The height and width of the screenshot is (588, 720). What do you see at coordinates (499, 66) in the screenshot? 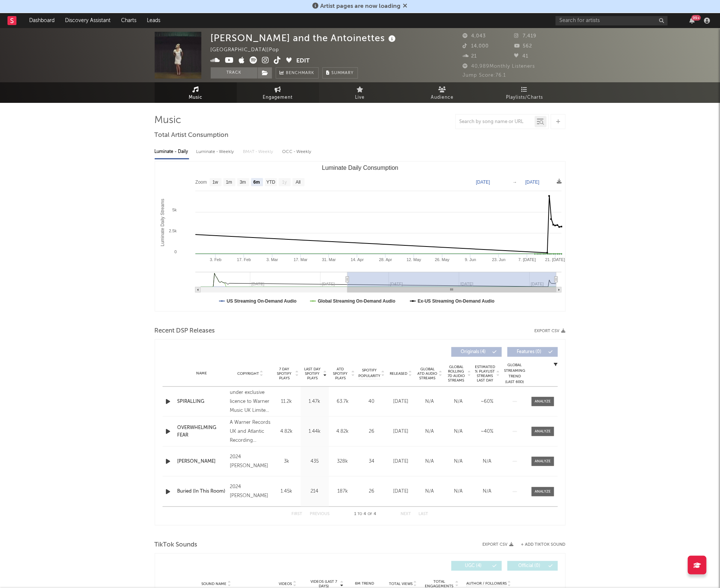
I see `span: 40,989 Monthly Listeners` at bounding box center [499, 66].